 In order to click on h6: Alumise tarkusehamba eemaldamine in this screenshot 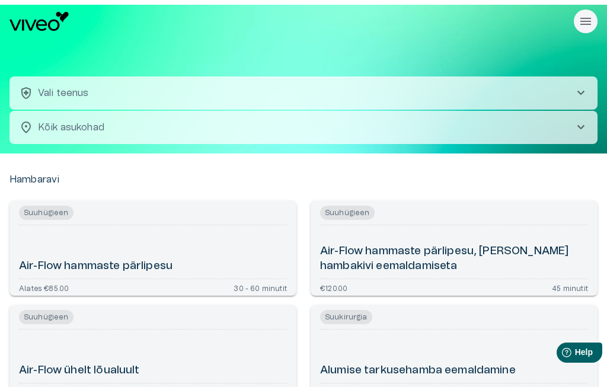, I will do `click(418, 366)`.